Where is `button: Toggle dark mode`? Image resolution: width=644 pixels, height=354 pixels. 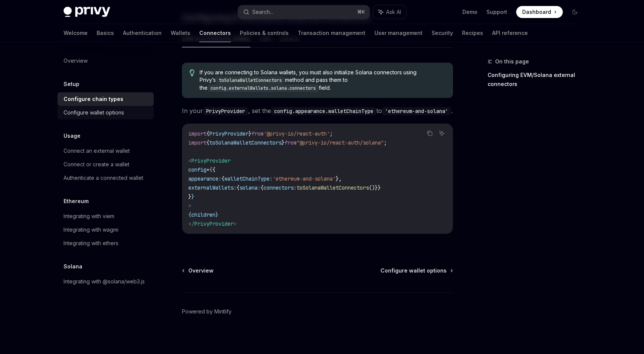
button: Toggle dark mode is located at coordinates (575, 12).